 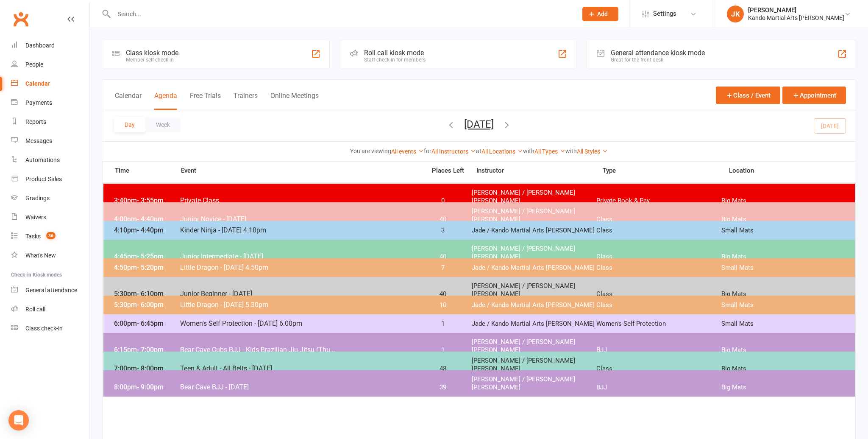 What do you see at coordinates (41, 255) in the screenshot?
I see `div: What's New` at bounding box center [41, 255].